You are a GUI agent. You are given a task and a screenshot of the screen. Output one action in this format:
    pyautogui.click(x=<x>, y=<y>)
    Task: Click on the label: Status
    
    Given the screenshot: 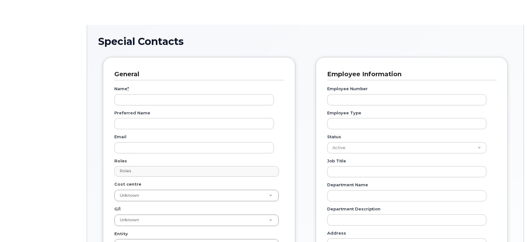 What is the action you would take?
    pyautogui.click(x=334, y=137)
    